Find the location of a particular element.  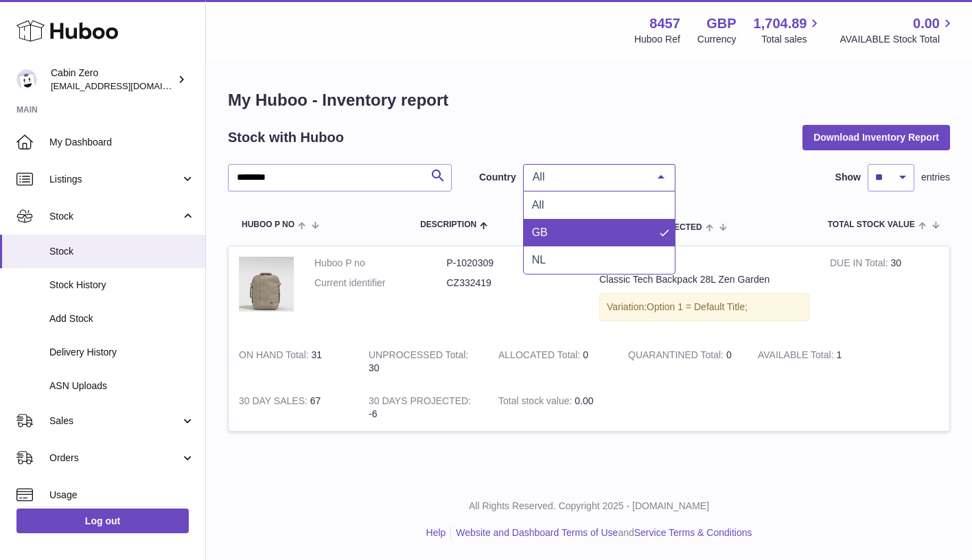

span: Add Stock is located at coordinates (122, 319).